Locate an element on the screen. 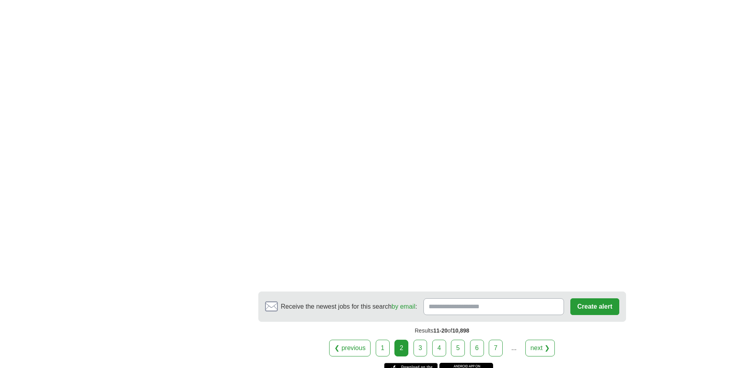 Image resolution: width=755 pixels, height=368 pixels. button: Create alert is located at coordinates (595, 306).